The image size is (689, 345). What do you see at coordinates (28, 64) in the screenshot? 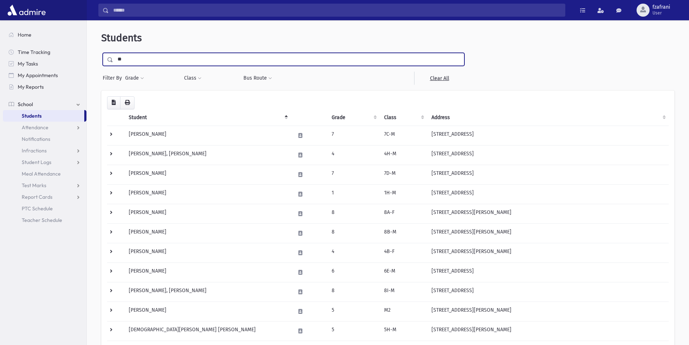
I see `span: My Tasks` at bounding box center [28, 64].